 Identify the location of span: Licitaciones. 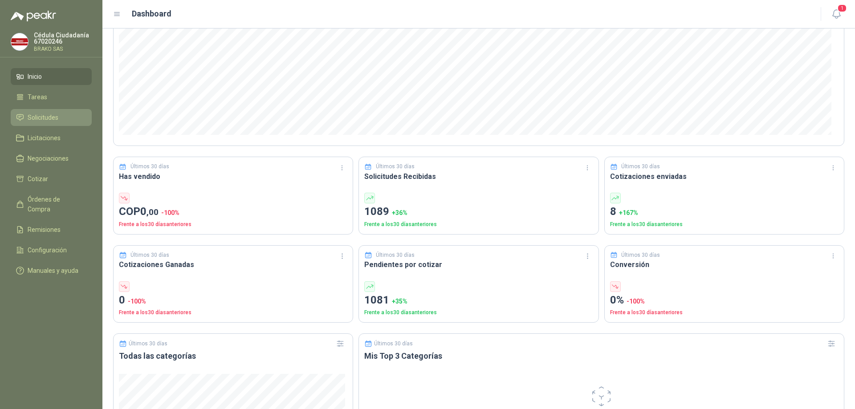
(44, 138).